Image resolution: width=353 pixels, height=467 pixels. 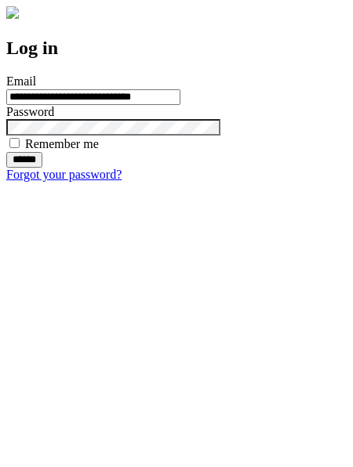 I want to click on label: Email, so click(x=21, y=81).